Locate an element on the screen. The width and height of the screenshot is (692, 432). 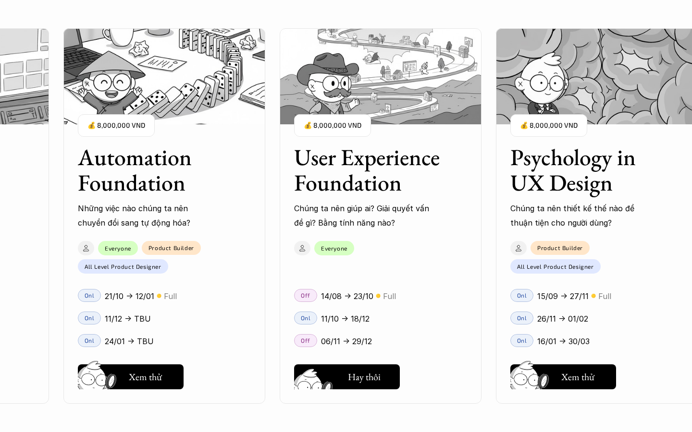
p: 26/11 -> 01/02 is located at coordinates (563, 319).